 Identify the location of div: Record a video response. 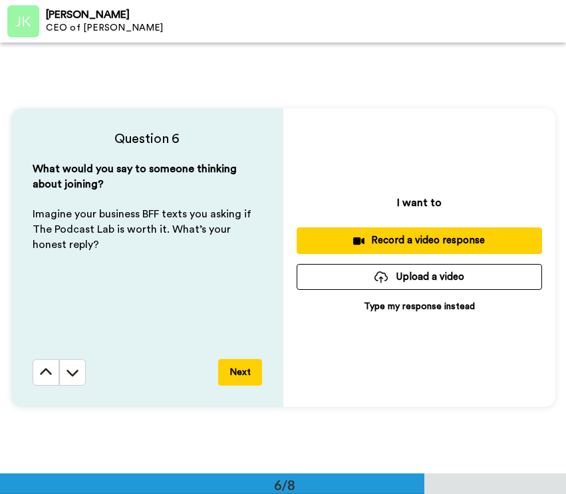
(419, 240).